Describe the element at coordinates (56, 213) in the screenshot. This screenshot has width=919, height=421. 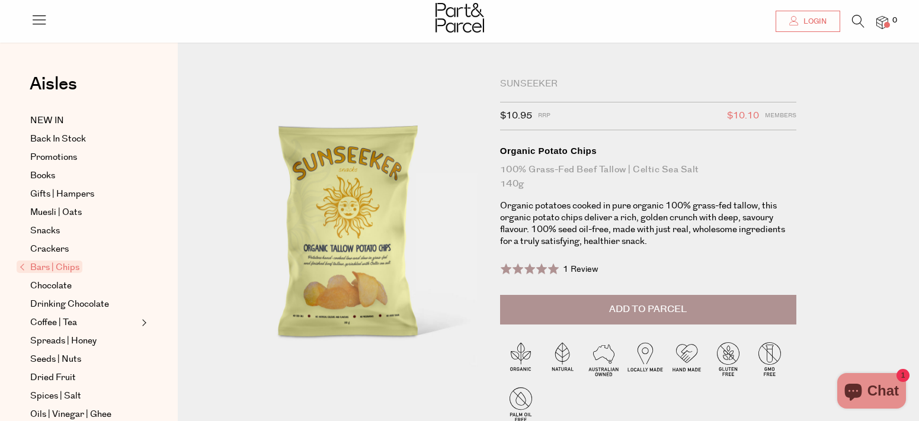
I see `span: Muesli | Oats` at that location.